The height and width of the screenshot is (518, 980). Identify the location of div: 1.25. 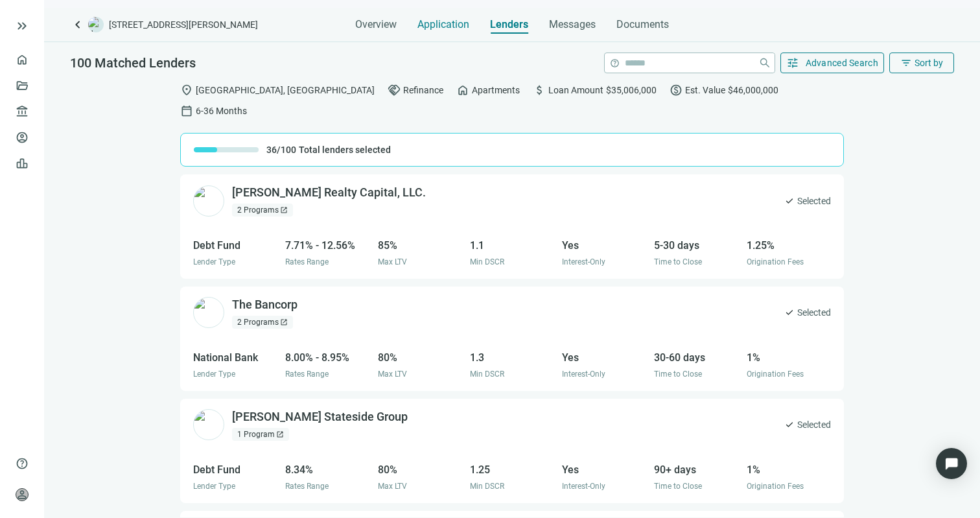
(512, 469).